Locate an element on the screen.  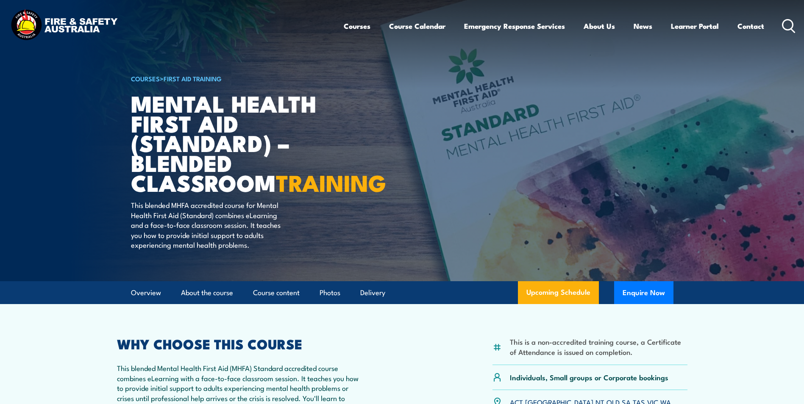
a: Contact is located at coordinates (751, 26).